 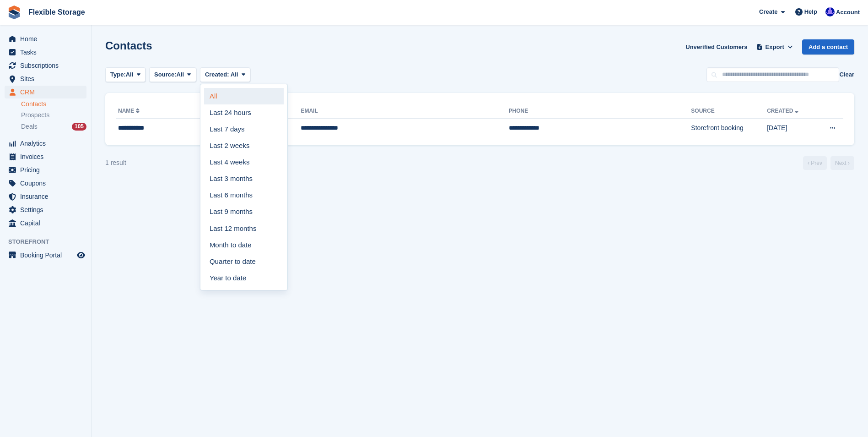 What do you see at coordinates (29, 126) in the screenshot?
I see `span: Deals` at bounding box center [29, 126].